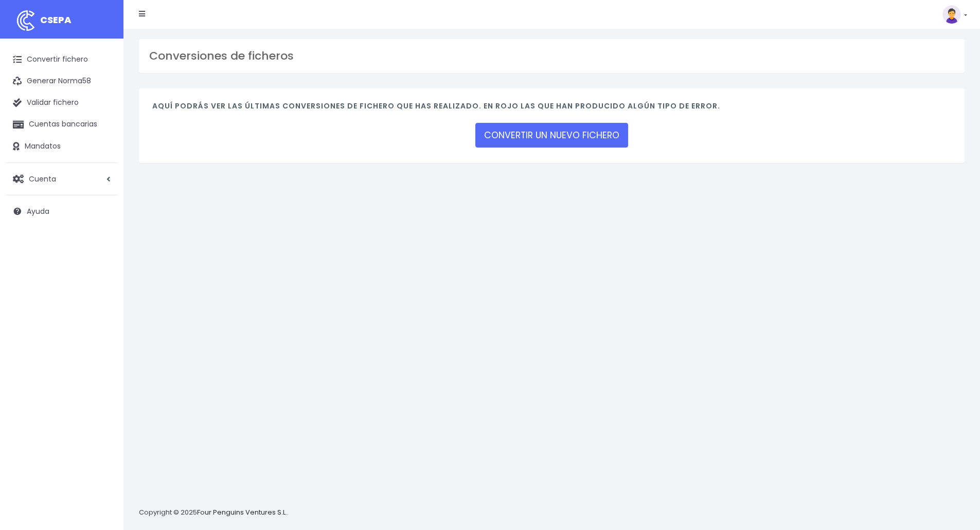 The width and height of the screenshot is (980, 530). Describe the element at coordinates (62, 60) in the screenshot. I see `a: Convertir fichero` at that location.